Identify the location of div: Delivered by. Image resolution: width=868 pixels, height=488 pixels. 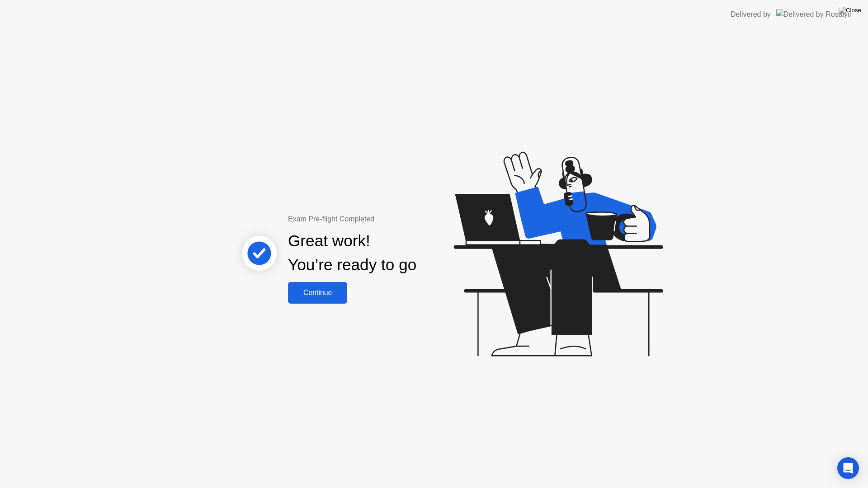
(751, 14).